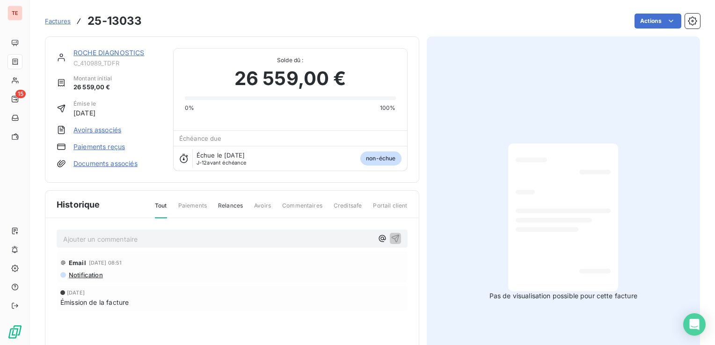 The image size is (715, 345). Describe the element at coordinates (290, 60) in the screenshot. I see `span: Solde dû :` at that location.